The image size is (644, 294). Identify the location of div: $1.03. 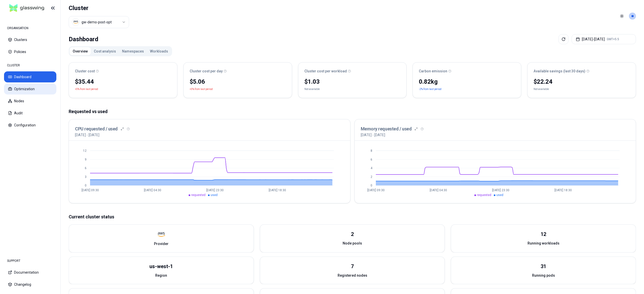
(353, 82).